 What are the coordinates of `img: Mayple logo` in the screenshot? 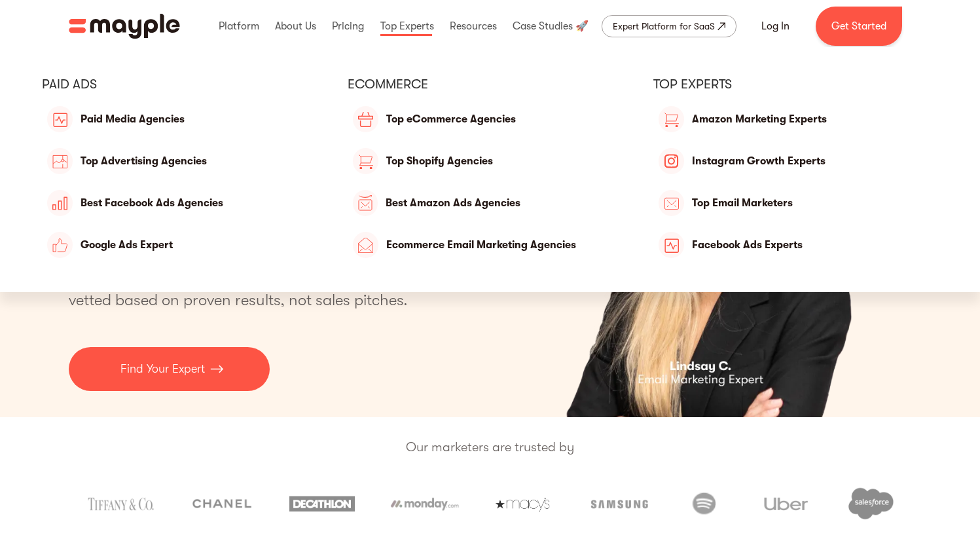 It's located at (124, 27).